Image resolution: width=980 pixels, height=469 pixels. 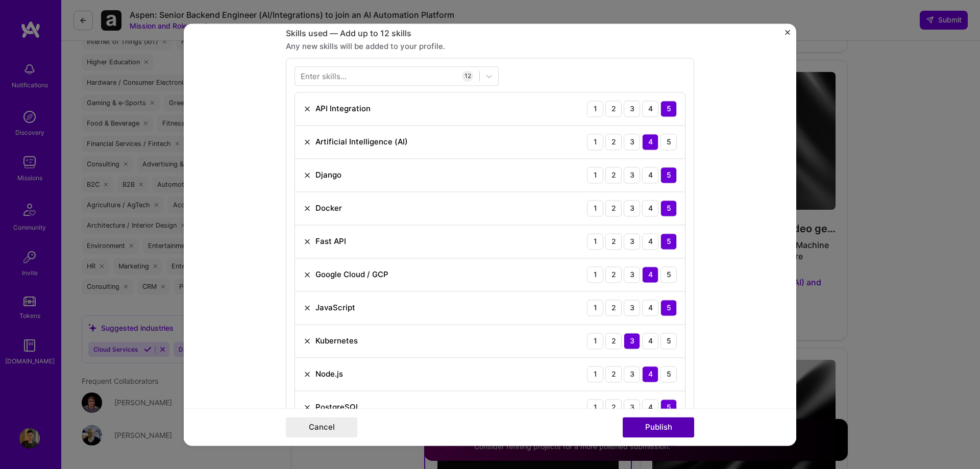 What do you see at coordinates (352, 274) in the screenshot?
I see `div: Google Cloud / GCP` at bounding box center [352, 274].